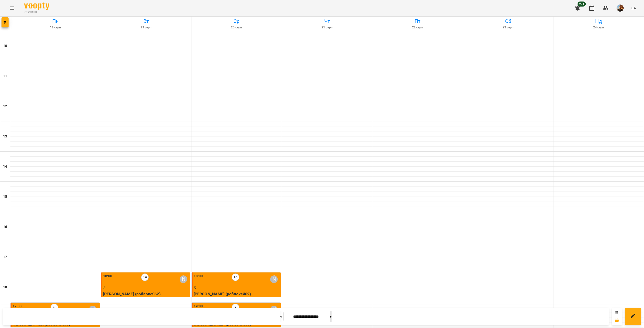 The height and width of the screenshot is (328, 644). I want to click on h6: 20 серп, so click(236, 27).